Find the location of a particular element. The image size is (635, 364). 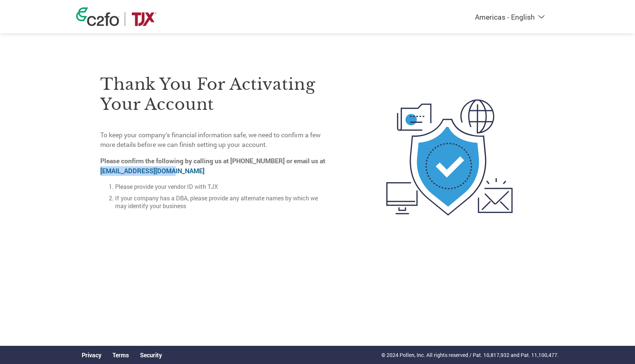

a: Security is located at coordinates (151, 355).